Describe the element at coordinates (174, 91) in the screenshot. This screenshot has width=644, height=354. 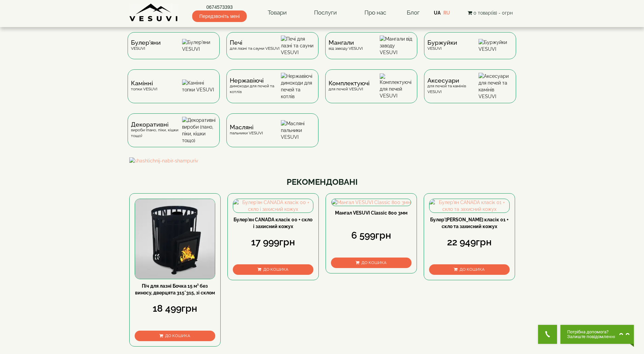
I see `a: Каміннітопки VESUVI Камінні топки VESUVI` at that location.